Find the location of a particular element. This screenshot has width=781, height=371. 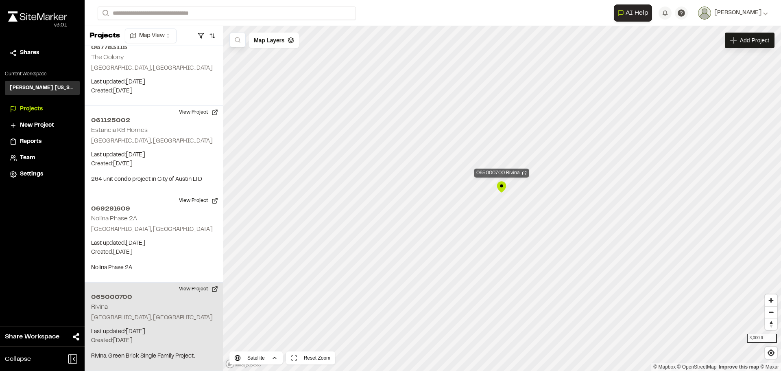

a: Mapbox is located at coordinates (665, 367).